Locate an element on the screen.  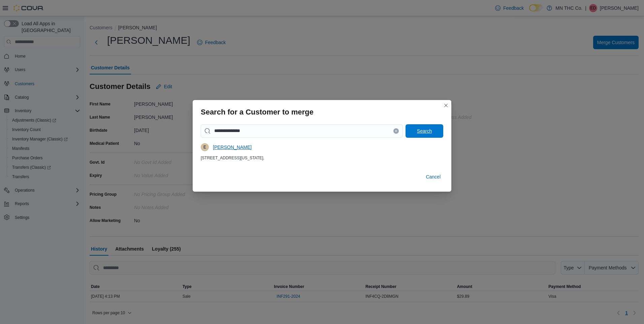
span: Cancel is located at coordinates (433, 177).